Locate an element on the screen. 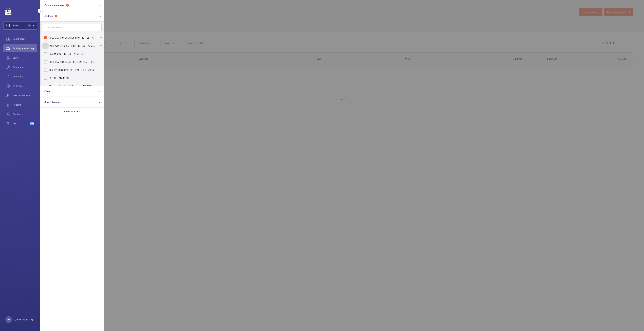 The height and width of the screenshot is (331, 644). span: Overtime is located at coordinates (25, 86).